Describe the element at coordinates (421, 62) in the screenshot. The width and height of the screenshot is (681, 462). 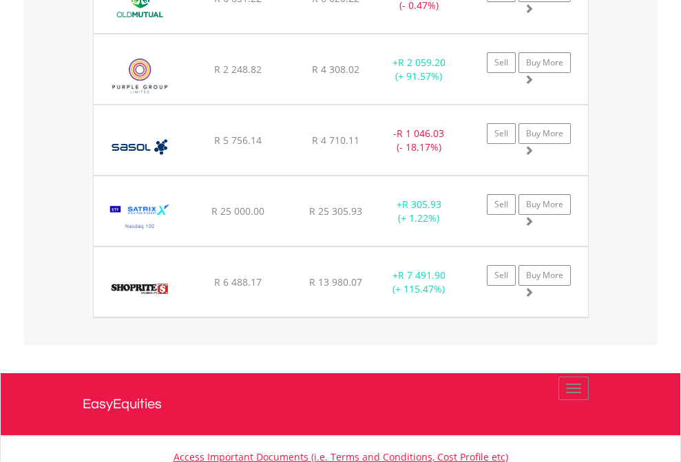
I see `span: R 2 059.20` at that location.